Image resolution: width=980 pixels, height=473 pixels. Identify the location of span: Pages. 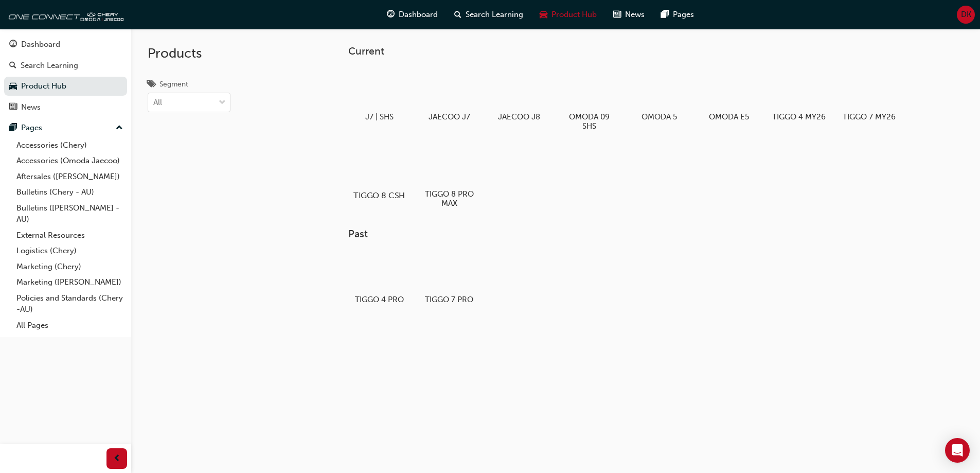
(684, 14).